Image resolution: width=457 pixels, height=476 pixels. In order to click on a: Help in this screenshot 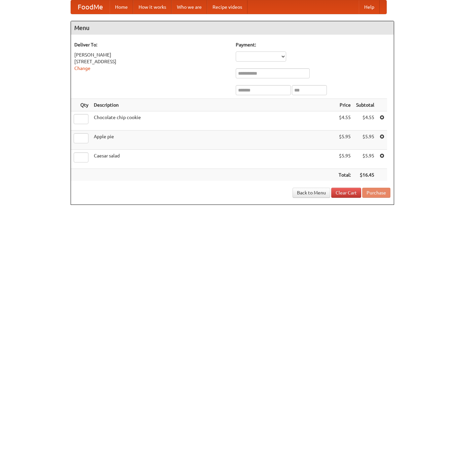, I will do `click(369, 7)`.